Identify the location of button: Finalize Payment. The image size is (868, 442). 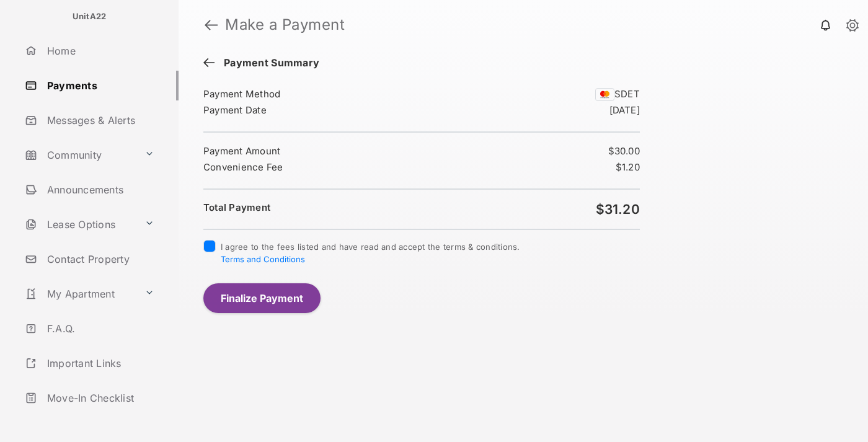
(261, 298).